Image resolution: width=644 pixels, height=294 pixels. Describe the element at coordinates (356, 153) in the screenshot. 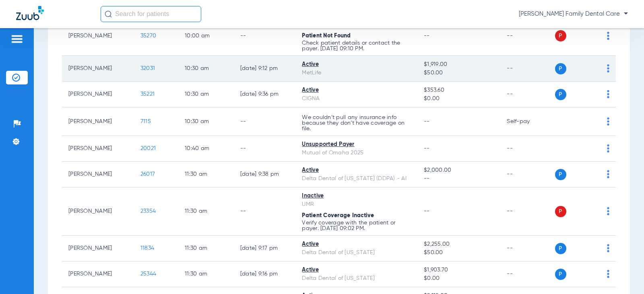

I see `div: Mutual of Omaha 2025` at that location.